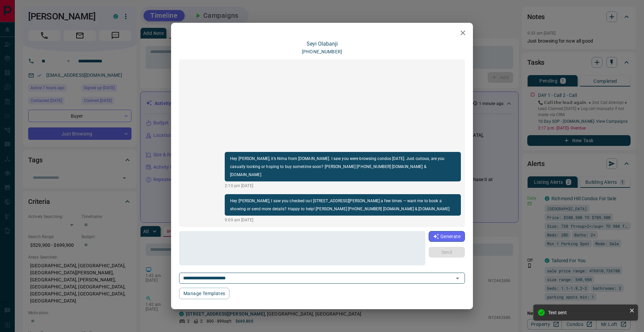 The image size is (644, 332). I want to click on button: Manage Templates, so click(205, 294).